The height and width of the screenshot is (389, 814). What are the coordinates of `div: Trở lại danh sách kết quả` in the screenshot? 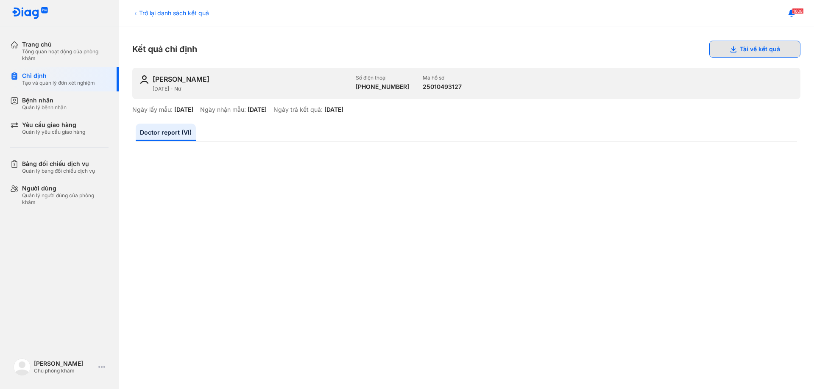 It's located at (170, 13).